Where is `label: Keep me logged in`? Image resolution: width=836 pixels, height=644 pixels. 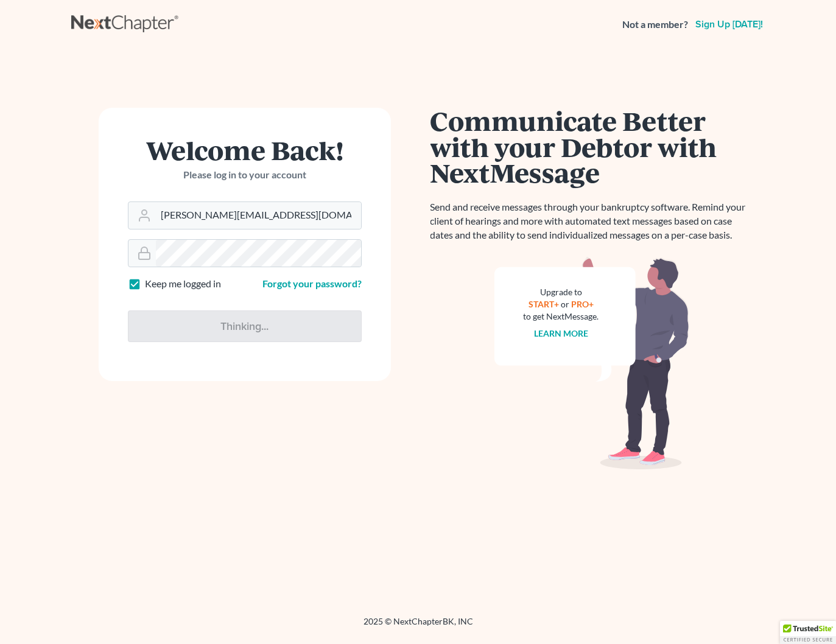
label: Keep me logged in is located at coordinates (182, 284).